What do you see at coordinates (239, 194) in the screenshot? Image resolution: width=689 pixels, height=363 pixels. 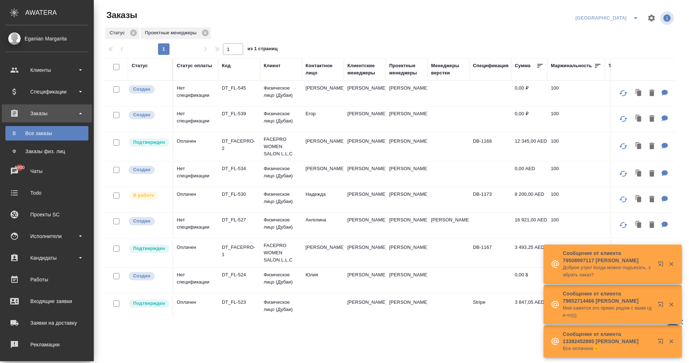 I see `p: DT_FL-530` at bounding box center [239, 194].